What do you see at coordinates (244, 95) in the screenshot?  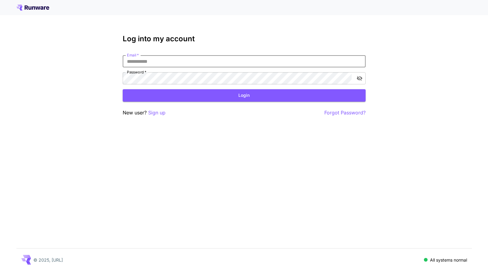 I see `button: Login` at bounding box center [244, 95].